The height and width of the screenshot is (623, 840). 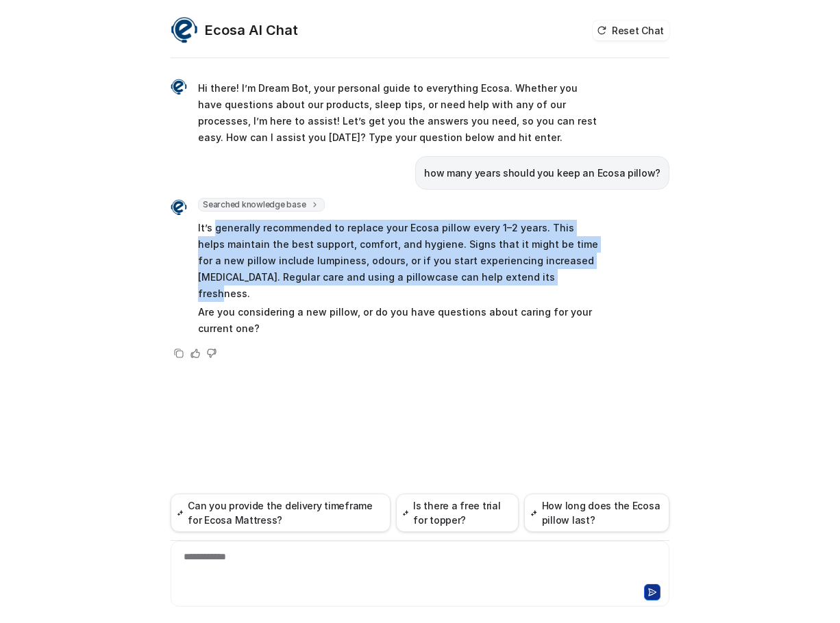 I want to click on span: Searched knowledge base, so click(x=261, y=205).